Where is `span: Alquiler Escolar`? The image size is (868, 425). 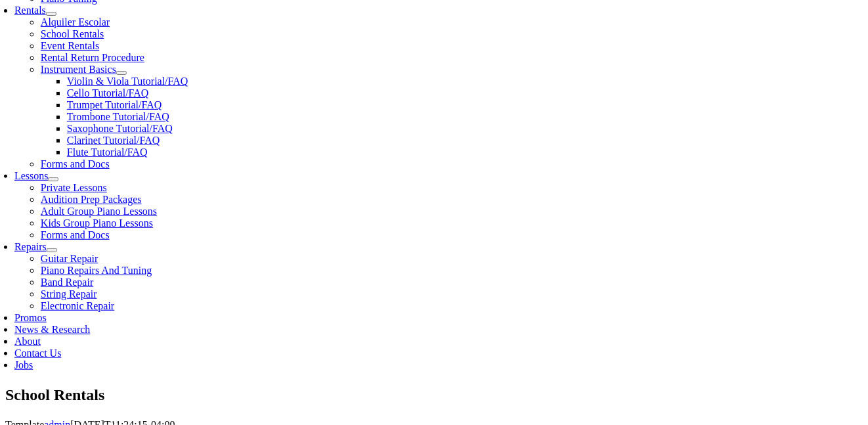 span: Alquiler Escolar is located at coordinates (75, 22).